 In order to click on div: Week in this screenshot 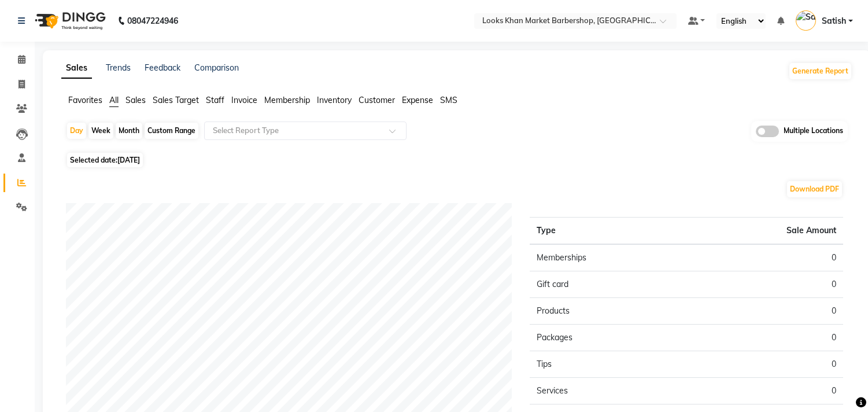, I will do `click(101, 131)`.